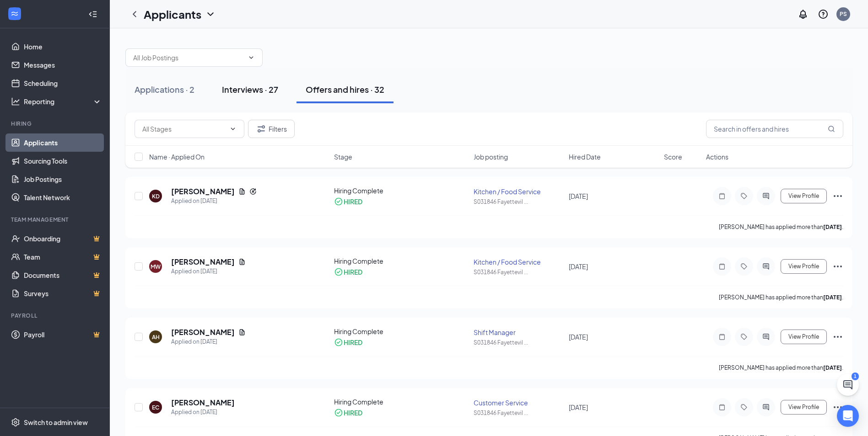 Image resolution: width=868 pixels, height=436 pixels. I want to click on a: Applicants, so click(63, 143).